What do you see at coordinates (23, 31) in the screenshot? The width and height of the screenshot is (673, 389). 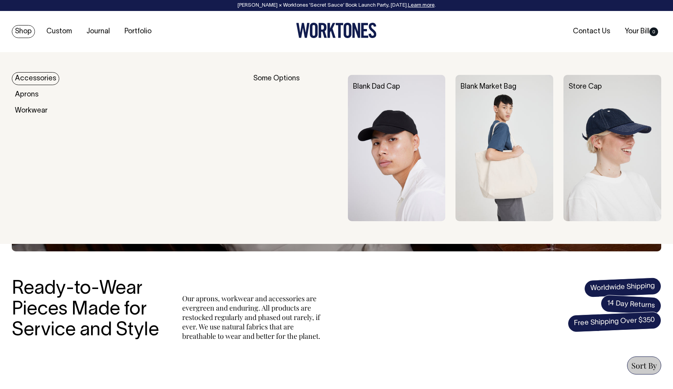 I see `a: Shop` at bounding box center [23, 31].